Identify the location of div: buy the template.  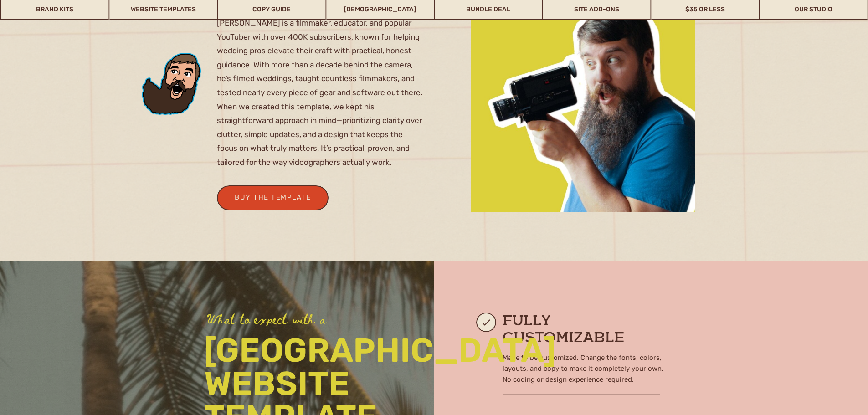
(273, 199).